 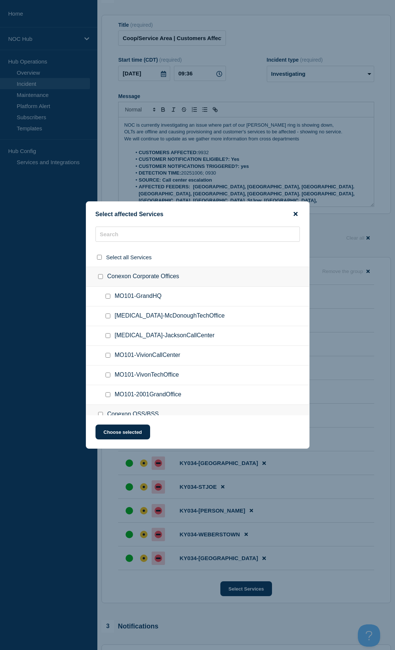 I want to click on div: Conexon OSS/BSS, so click(x=198, y=415).